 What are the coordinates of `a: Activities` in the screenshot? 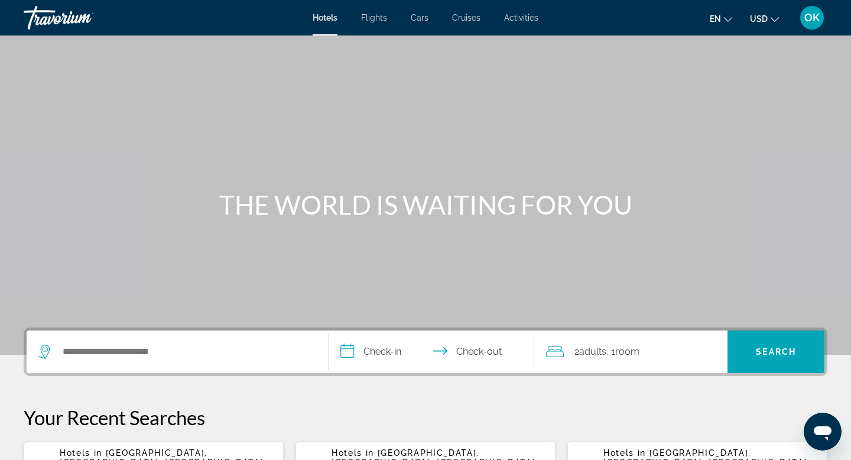 It's located at (521, 18).